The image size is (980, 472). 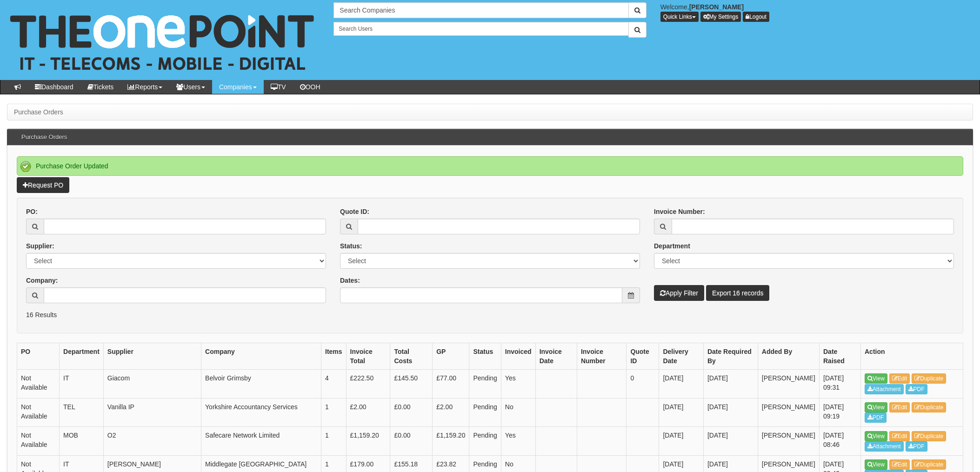 I want to click on input: Search Users, so click(x=481, y=28).